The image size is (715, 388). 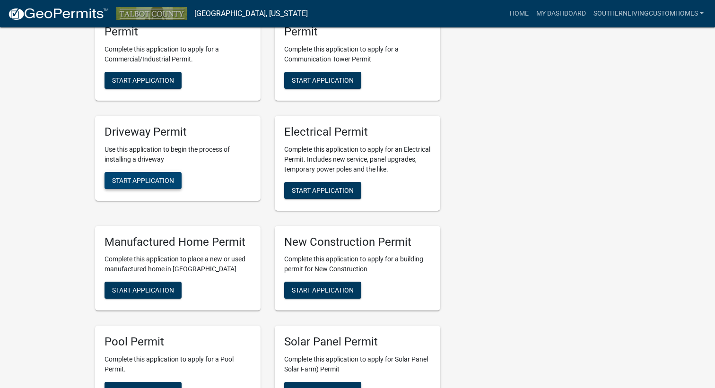 What do you see at coordinates (519, 14) in the screenshot?
I see `a: Home` at bounding box center [519, 14].